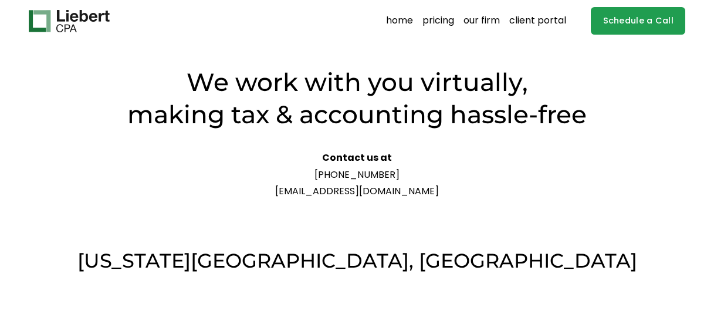 The image size is (714, 331). Describe the element at coordinates (357, 99) in the screenshot. I see `h2: We work with you virtually, making tax & accounting hassle-free` at that location.